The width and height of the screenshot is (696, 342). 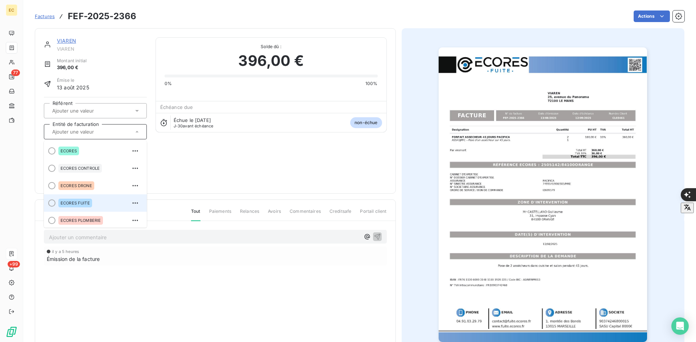 What do you see at coordinates (220, 214) in the screenshot?
I see `span: Paiements` at bounding box center [220, 214].